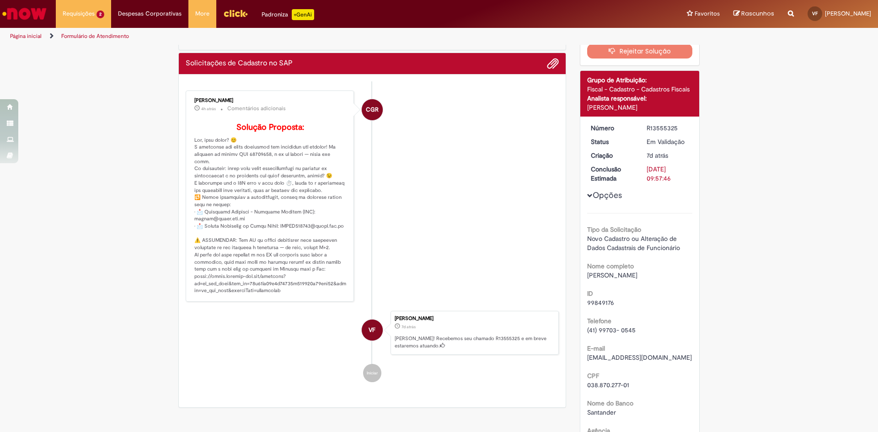 The image size is (878, 432). Describe the element at coordinates (150, 14) in the screenshot. I see `span: Despesas Corporativas` at that location.